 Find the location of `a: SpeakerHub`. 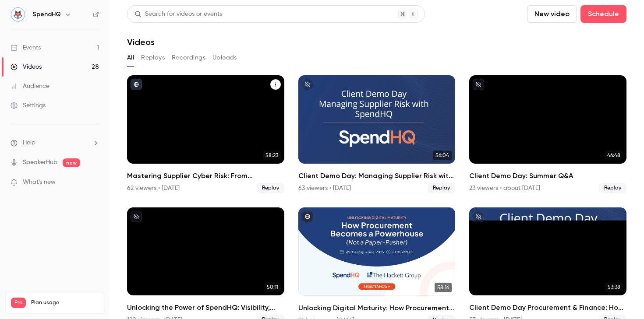

a: SpeakerHub is located at coordinates (40, 163).